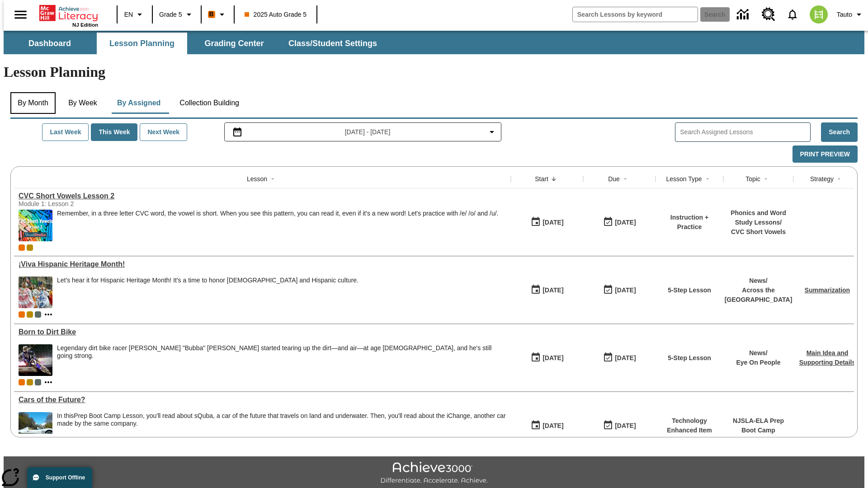 This screenshot has height=488, width=868. What do you see at coordinates (689, 426) in the screenshot?
I see `p: Technology Enhanced Item` at bounding box center [689, 426].